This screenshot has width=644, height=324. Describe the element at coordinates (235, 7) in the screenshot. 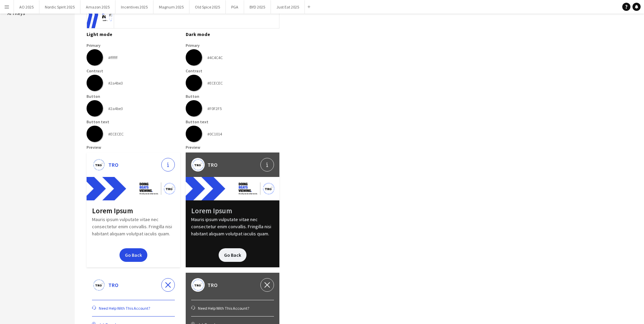

I see `button: PGA` at that location.